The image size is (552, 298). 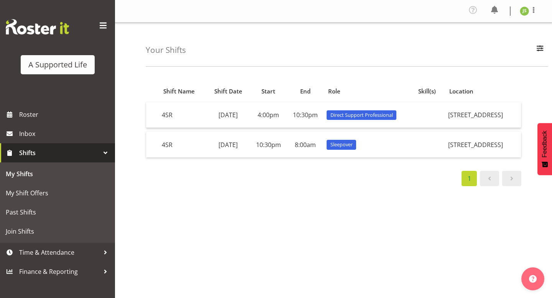 What do you see at coordinates (165, 50) in the screenshot?
I see `h4: Your Shifts` at bounding box center [165, 50].